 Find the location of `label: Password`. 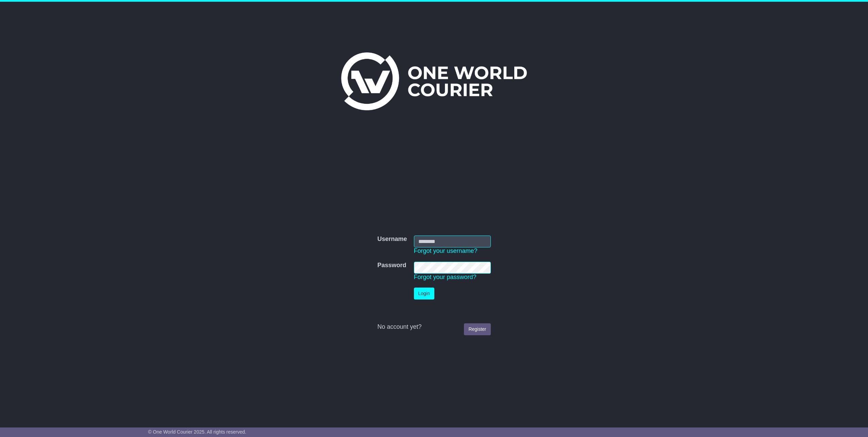

label: Password is located at coordinates (392, 265).